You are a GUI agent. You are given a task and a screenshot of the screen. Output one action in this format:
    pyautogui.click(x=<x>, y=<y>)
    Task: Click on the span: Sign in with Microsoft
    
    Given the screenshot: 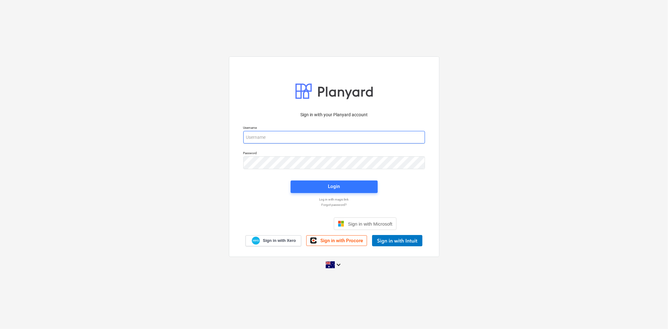 What is the action you would take?
    pyautogui.click(x=370, y=224)
    